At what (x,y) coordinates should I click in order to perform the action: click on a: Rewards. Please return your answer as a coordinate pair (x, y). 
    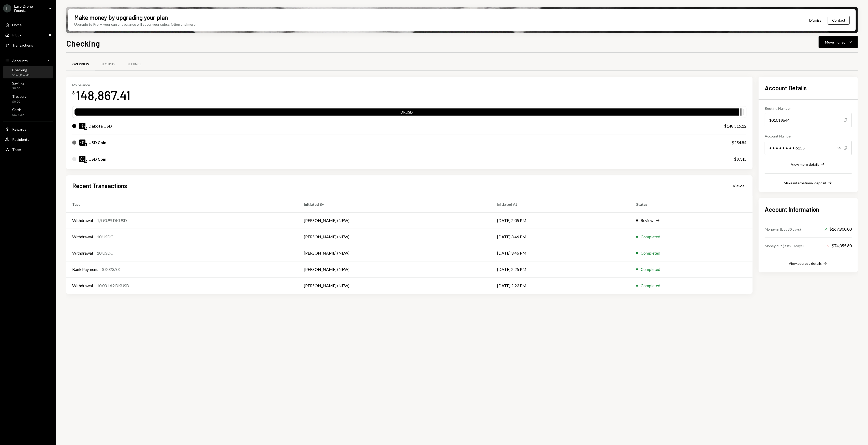
    Looking at the image, I should click on (28, 129).